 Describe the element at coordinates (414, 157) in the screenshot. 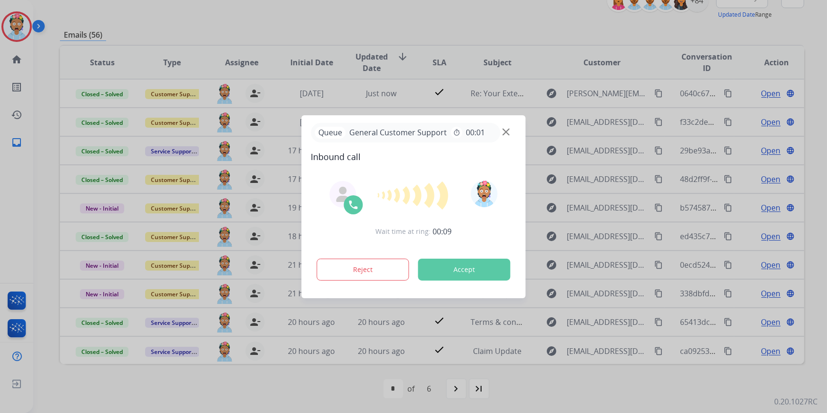

I see `span: Inbound call` at that location.